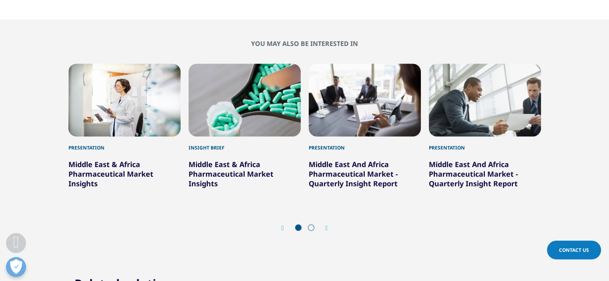 This screenshot has height=281, width=609. Describe the element at coordinates (286, 228) in the screenshot. I see `div: Previous slide` at that location.